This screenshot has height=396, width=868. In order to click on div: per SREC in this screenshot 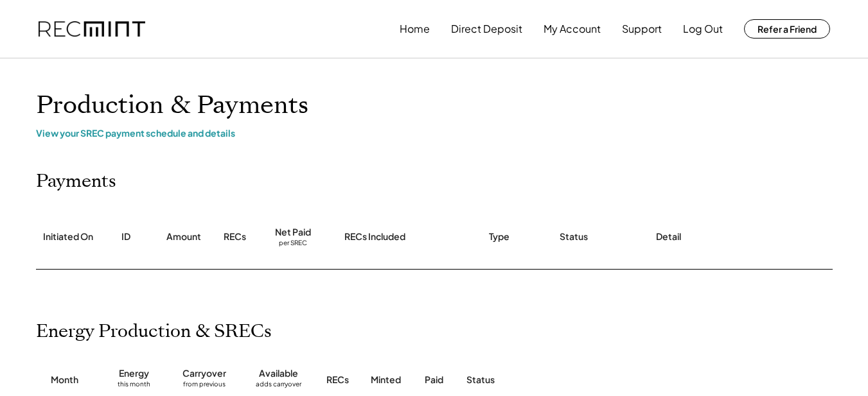, I will do `click(293, 243)`.